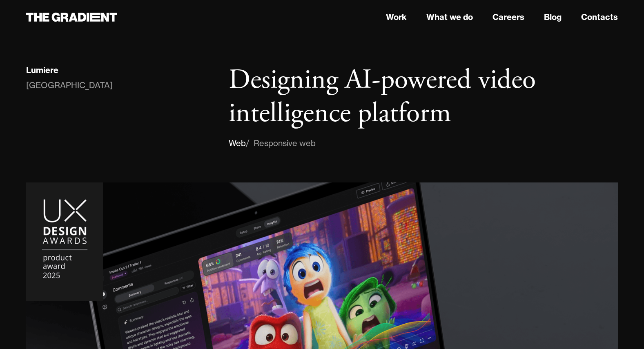 The width and height of the screenshot is (644, 349). I want to click on h1: Designing AI-powered video intelligence platform, so click(423, 97).